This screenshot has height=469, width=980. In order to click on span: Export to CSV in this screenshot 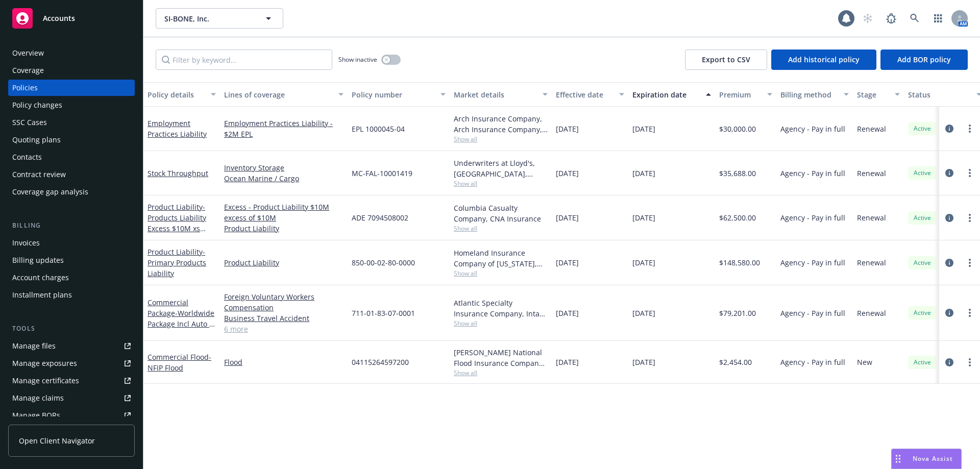, I will do `click(726, 59)`.